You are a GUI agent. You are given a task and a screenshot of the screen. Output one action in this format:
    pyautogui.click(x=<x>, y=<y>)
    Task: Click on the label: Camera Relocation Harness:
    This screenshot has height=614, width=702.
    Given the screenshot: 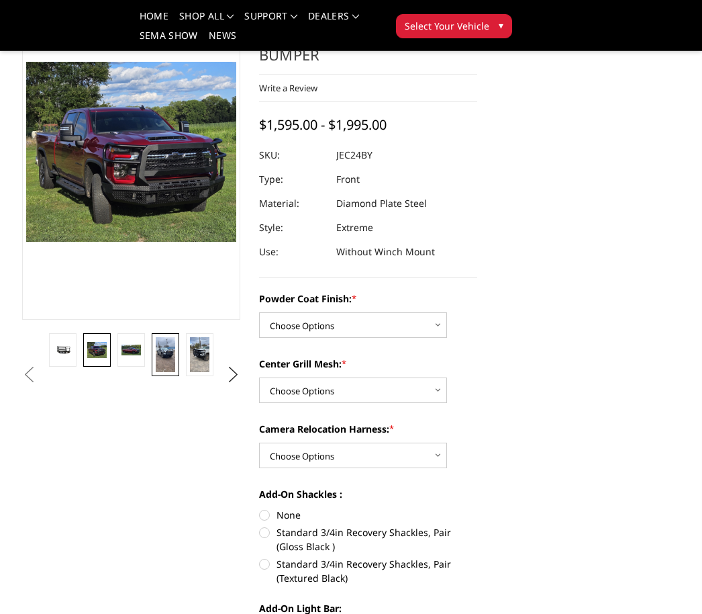 What is the action you would take?
    pyautogui.click(x=368, y=428)
    